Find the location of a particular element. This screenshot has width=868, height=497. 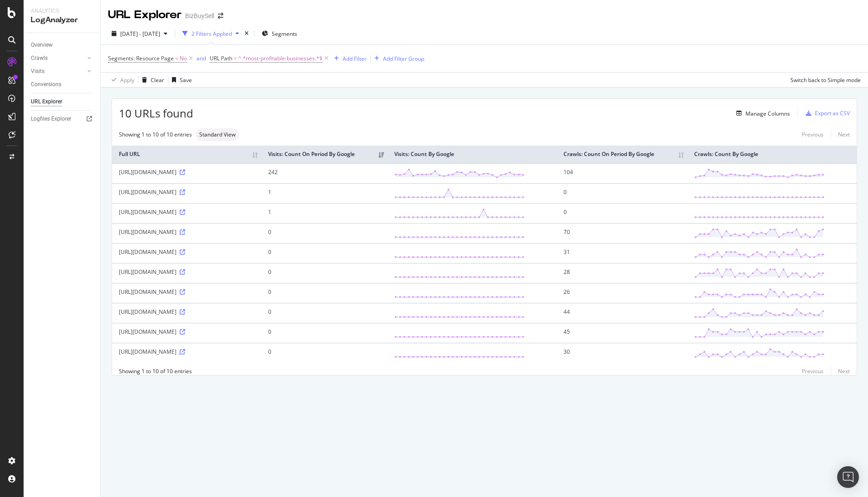

span: Segments is located at coordinates (284, 33).